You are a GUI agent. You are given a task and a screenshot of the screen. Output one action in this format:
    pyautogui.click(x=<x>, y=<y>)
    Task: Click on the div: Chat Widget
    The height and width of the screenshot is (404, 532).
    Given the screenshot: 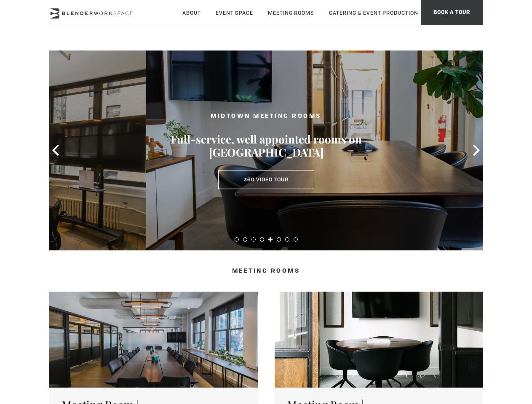 What is the action you would take?
    pyautogui.click(x=456, y=350)
    